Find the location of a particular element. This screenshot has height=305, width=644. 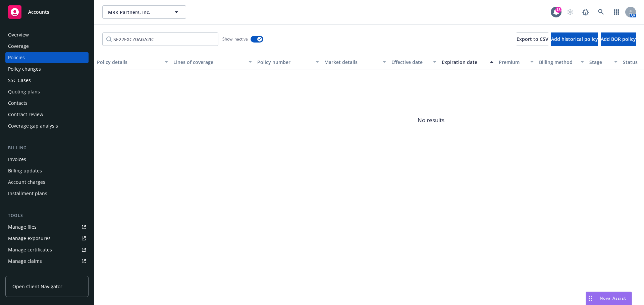

div: Premium is located at coordinates (513, 62).